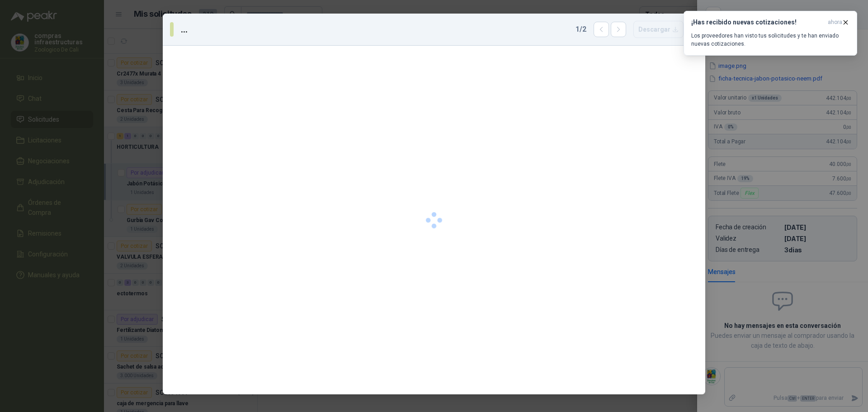 Image resolution: width=868 pixels, height=412 pixels. What do you see at coordinates (581, 29) in the screenshot?
I see `span: 1 / 2` at bounding box center [581, 29].